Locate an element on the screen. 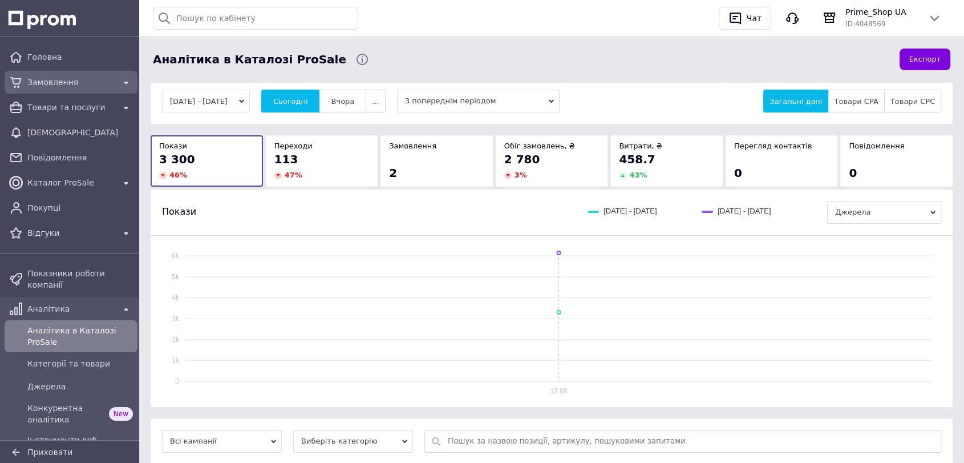 This screenshot has width=964, height=463. text: 5k is located at coordinates (176, 277).